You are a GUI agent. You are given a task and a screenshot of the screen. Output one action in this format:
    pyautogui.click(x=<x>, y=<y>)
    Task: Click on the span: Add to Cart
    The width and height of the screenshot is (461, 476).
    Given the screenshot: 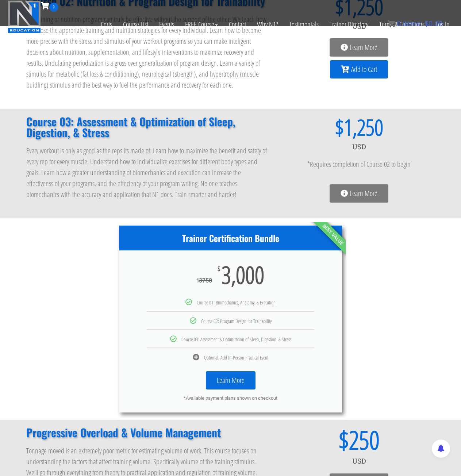 What is the action you would take?
    pyautogui.click(x=364, y=69)
    